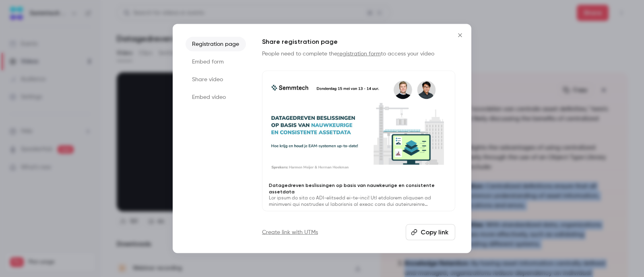  Describe the element at coordinates (359, 42) in the screenshot. I see `h1: Share registration page` at that location.